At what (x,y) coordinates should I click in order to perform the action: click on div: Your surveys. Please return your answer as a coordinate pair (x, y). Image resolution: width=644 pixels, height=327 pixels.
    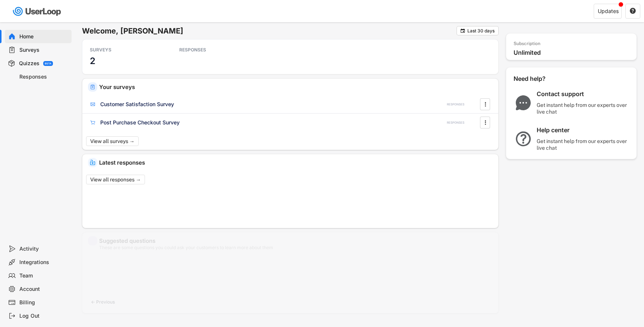
    Looking at the image, I should click on (296, 87).